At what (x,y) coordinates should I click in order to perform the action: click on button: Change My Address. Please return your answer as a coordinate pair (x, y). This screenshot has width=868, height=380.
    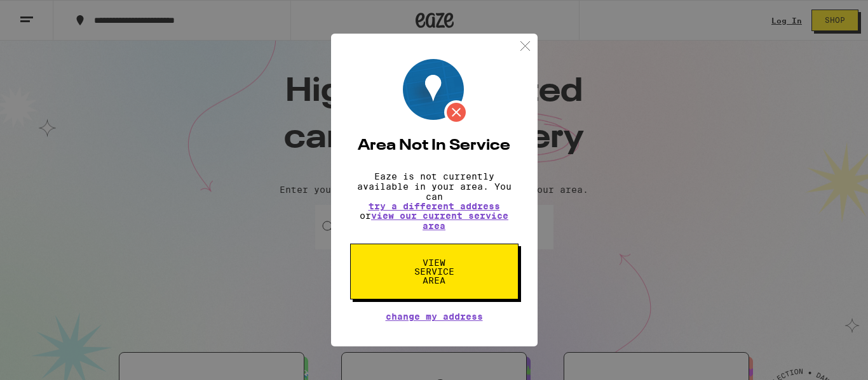
    Looking at the image, I should click on (434, 317).